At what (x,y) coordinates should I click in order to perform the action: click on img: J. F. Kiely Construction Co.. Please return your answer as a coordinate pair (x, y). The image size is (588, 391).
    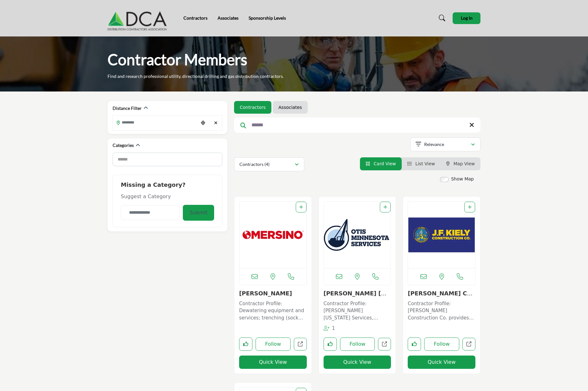
    Looking at the image, I should click on (441, 235).